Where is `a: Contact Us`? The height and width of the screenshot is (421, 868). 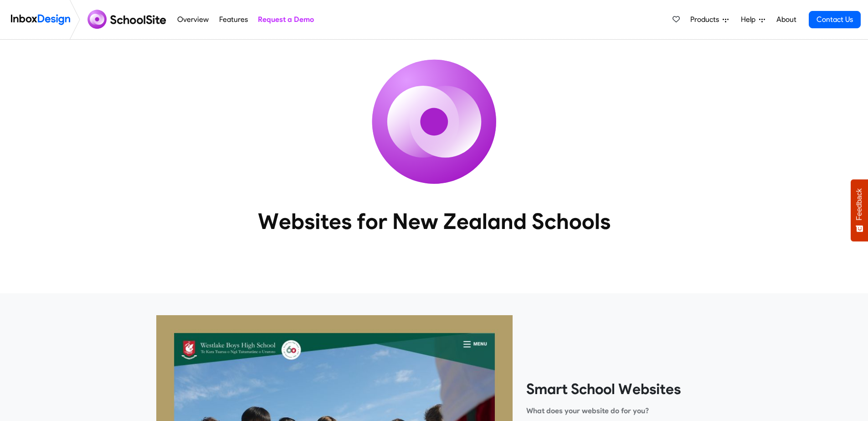
a: Contact Us is located at coordinates (835, 19).